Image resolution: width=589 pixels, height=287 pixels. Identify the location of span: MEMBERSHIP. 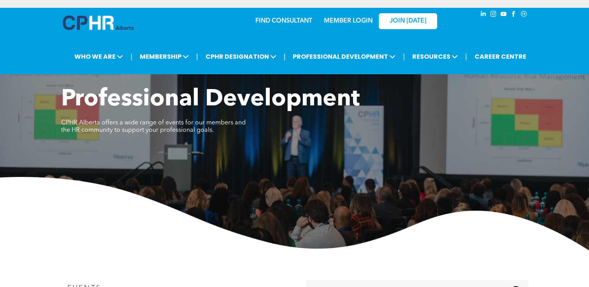
(164, 56).